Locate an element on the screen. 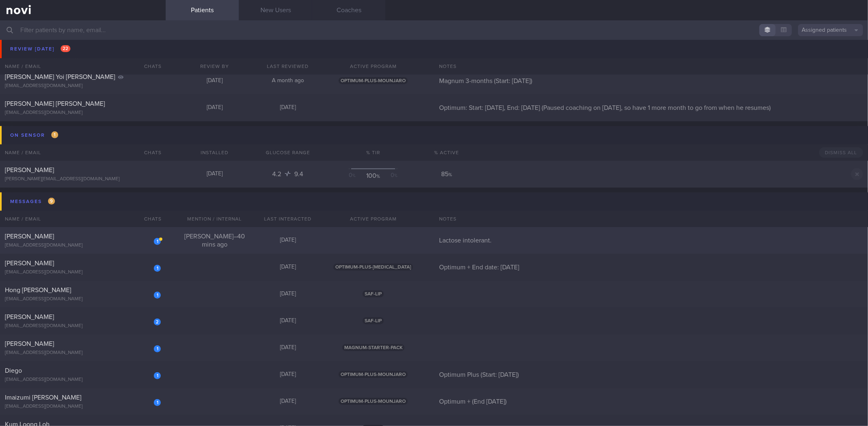  div: Active Program is located at coordinates (374, 219).